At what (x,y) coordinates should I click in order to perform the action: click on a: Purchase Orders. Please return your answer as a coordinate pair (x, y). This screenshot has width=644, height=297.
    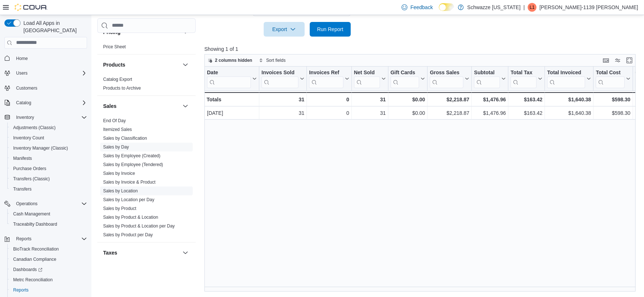
    Looking at the image, I should click on (30, 169).